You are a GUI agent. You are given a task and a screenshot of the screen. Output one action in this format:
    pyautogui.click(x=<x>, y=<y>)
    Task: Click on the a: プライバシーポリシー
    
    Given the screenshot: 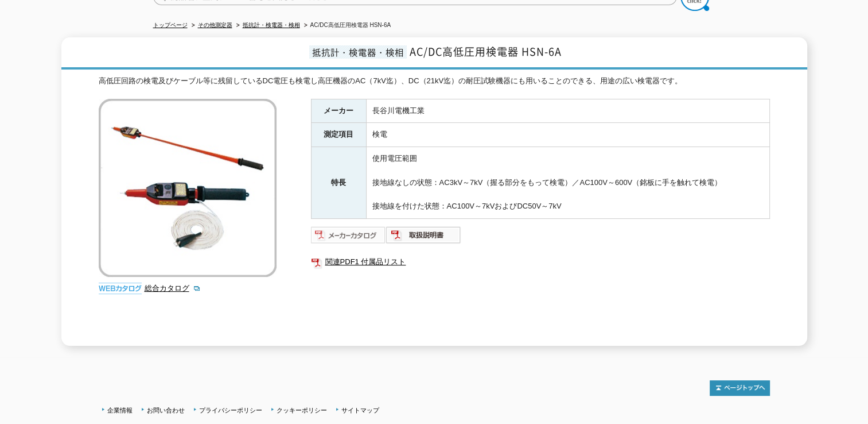 What is the action you would take?
    pyautogui.click(x=231, y=410)
    